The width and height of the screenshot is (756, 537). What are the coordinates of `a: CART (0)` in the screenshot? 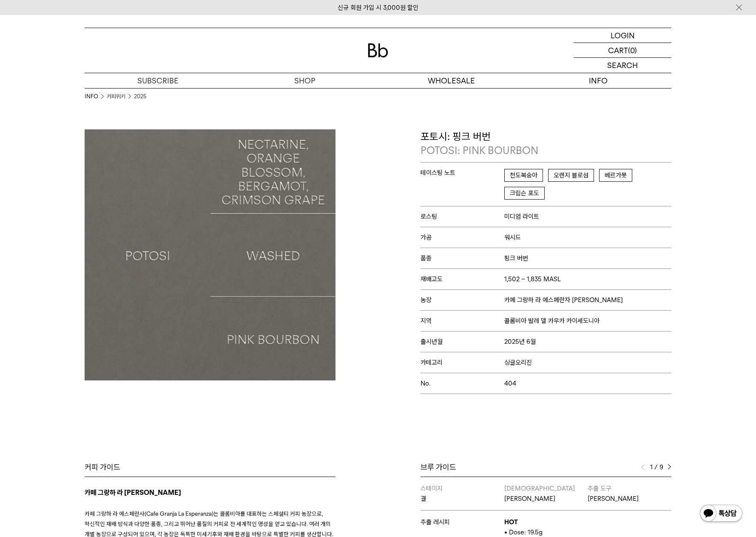 It's located at (622, 50).